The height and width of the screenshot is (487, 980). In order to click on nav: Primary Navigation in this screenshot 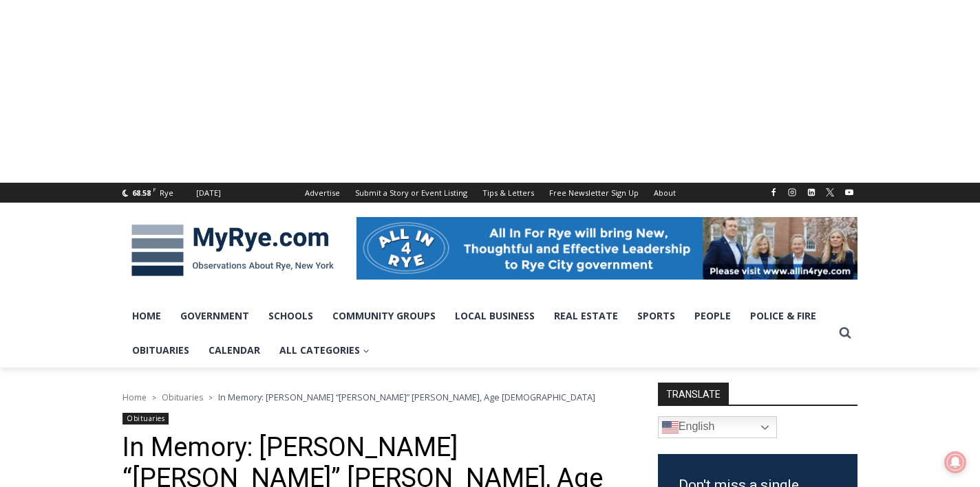, I will do `click(477, 333)`.